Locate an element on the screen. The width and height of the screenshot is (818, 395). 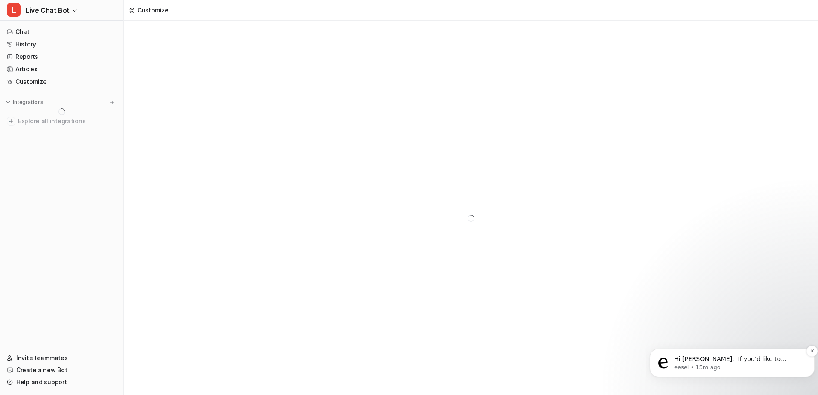
a: Articles is located at coordinates (61, 69).